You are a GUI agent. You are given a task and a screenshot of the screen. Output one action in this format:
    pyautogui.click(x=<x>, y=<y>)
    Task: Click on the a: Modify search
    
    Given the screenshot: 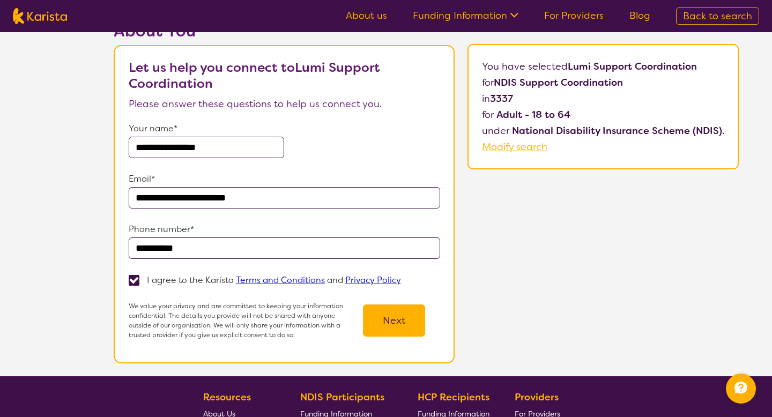 What is the action you would take?
    pyautogui.click(x=515, y=147)
    